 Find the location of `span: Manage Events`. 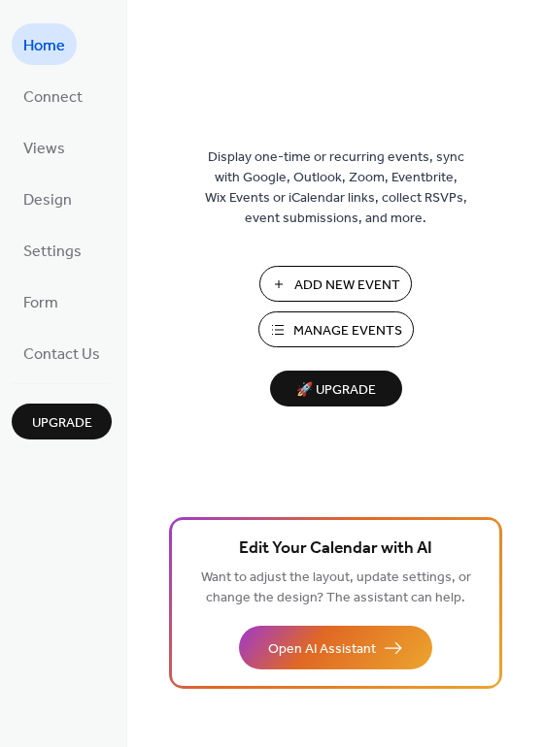

span: Manage Events is located at coordinates (347, 331).